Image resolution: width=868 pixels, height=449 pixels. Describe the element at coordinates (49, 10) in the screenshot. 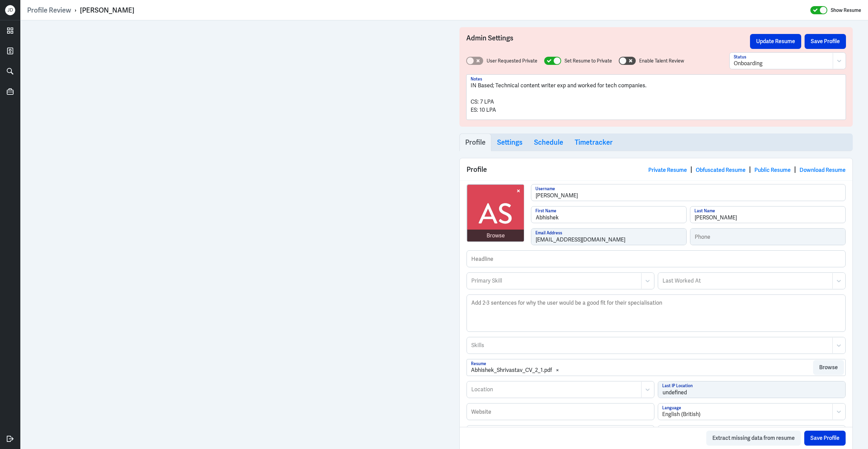

I see `a: Profile Review` at that location.